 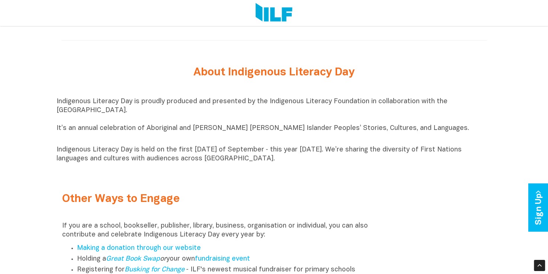 What do you see at coordinates (274, 13) in the screenshot?
I see `img: Logo` at bounding box center [274, 13].